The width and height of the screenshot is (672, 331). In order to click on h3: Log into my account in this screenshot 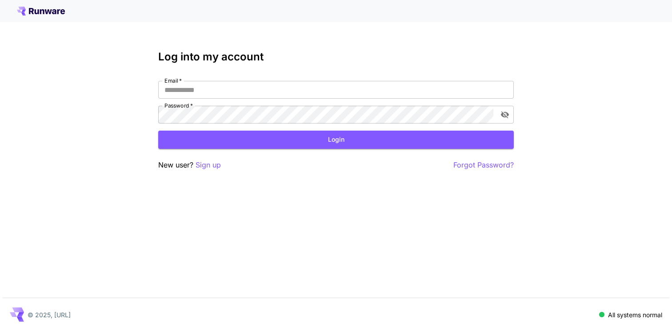, I will do `click(336, 57)`.